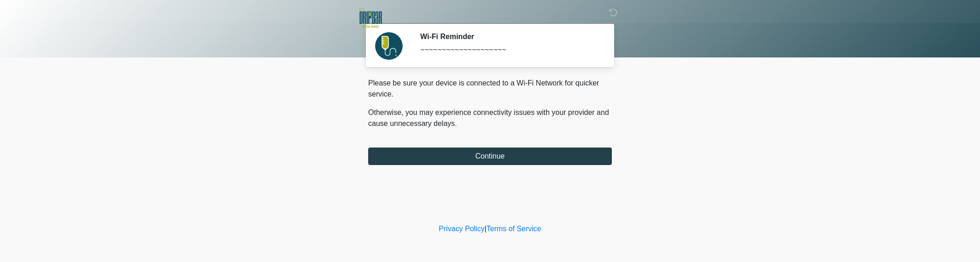  What do you see at coordinates (389, 46) in the screenshot?
I see `img: Agent Avatar` at bounding box center [389, 46].